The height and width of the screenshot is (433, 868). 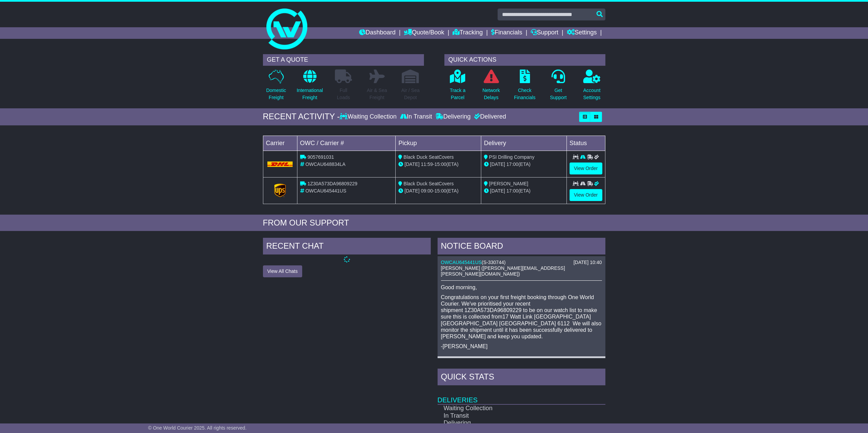 I want to click on span: OWCAU645441US, so click(x=326, y=191).